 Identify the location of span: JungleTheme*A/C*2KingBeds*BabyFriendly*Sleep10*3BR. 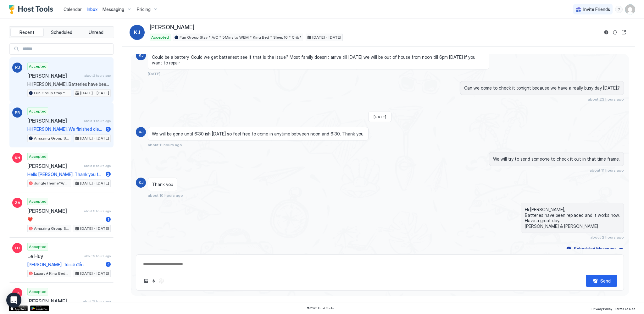
(52, 183).